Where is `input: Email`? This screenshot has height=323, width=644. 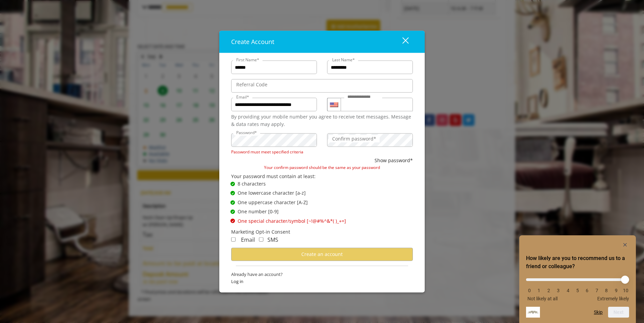 input: Email is located at coordinates (273, 105).